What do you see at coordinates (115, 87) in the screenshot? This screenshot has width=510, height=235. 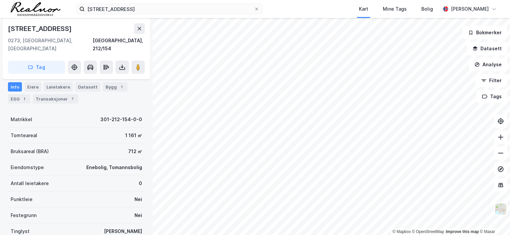 I see `div: Bygg` at bounding box center [115, 87].